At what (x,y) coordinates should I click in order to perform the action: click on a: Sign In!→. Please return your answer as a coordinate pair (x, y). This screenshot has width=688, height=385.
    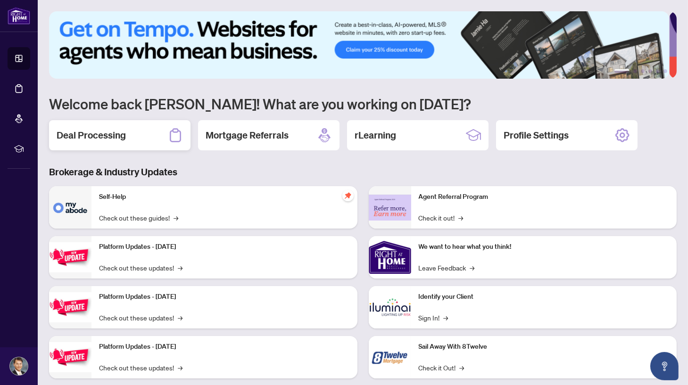
    Looking at the image, I should click on (433, 318).